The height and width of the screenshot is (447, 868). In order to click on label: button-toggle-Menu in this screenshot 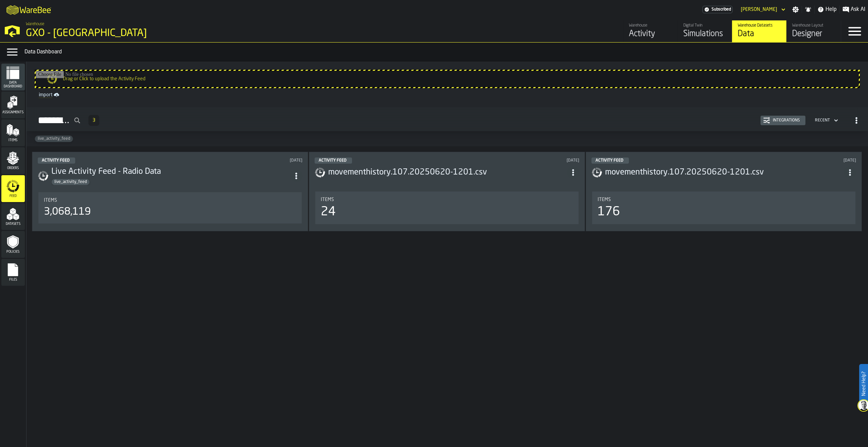, I will do `click(854, 31)`.